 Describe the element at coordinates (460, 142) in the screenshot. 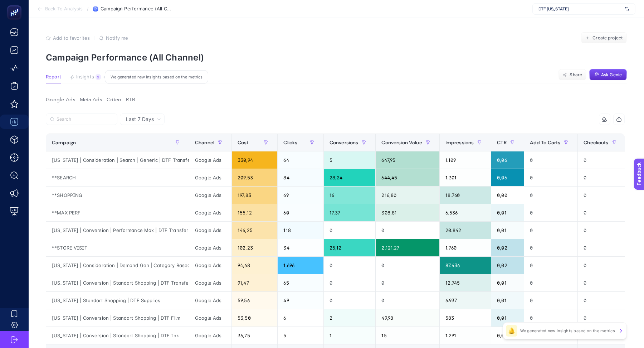

I see `span: Impressions` at that location.